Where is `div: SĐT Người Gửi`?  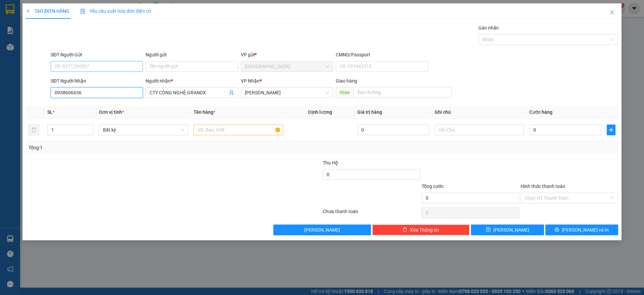 div: SĐT Người Gửi is located at coordinates (96, 55).